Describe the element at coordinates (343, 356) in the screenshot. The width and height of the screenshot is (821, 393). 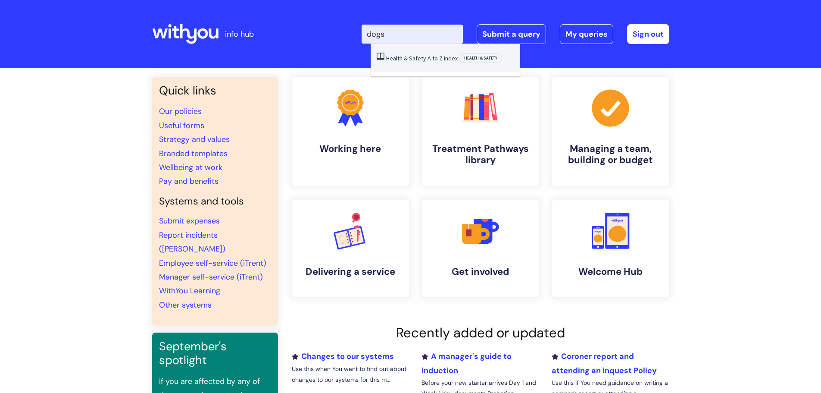
I see `a: Changes to our systems` at that location.